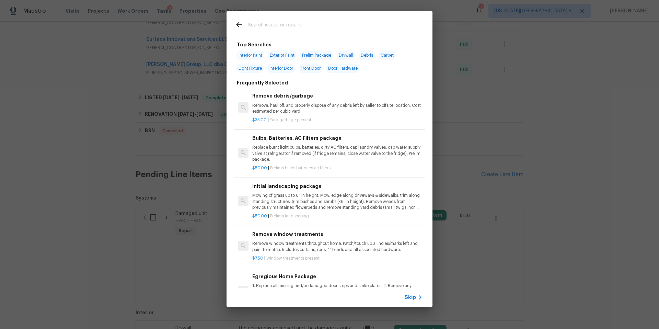 This screenshot has height=329, width=659. I want to click on h6: Initial landscaping package, so click(338, 186).